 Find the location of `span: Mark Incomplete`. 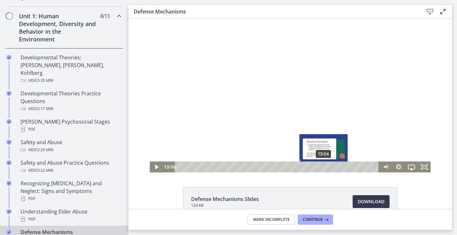

span: Mark Incomplete is located at coordinates (271, 220).